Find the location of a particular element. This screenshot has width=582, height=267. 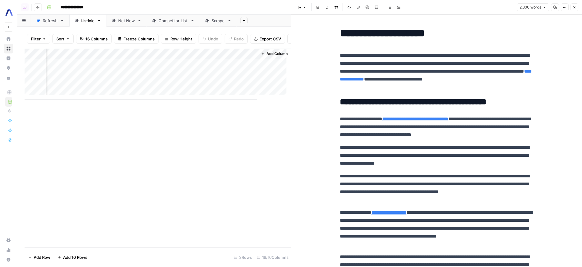

span: Export CSV is located at coordinates (270, 39).